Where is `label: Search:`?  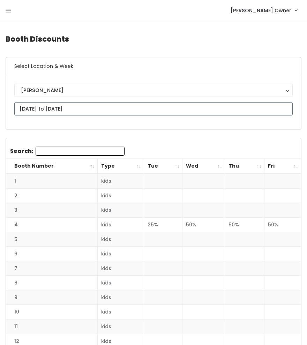
label: Search: is located at coordinates (67, 151).